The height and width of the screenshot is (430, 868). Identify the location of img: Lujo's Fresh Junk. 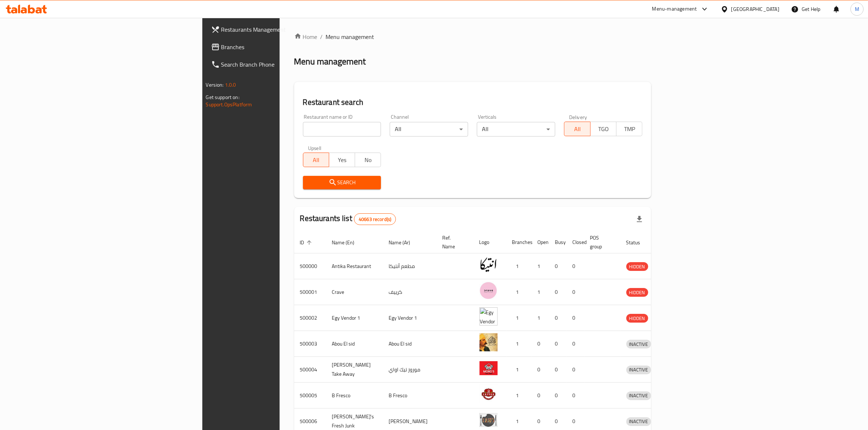
(489, 420).